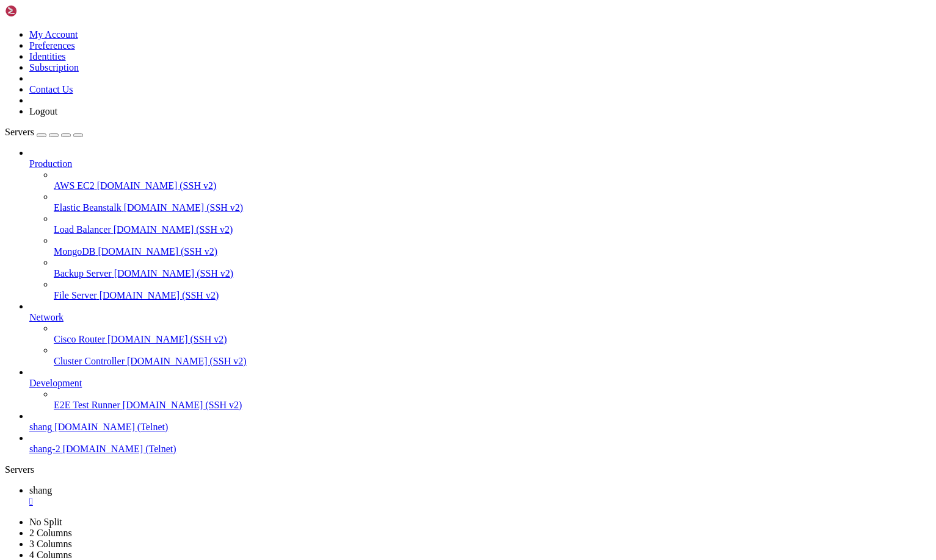 The height and width of the screenshot is (560, 936). Describe the element at coordinates (42, 375) in the screenshot. I see `span: Rhost Preparati` at that location.